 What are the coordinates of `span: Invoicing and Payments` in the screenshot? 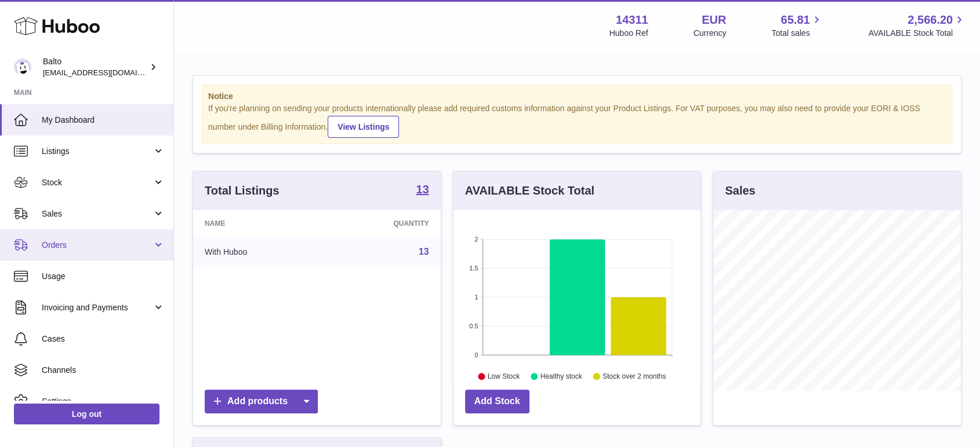 It's located at (97, 308).